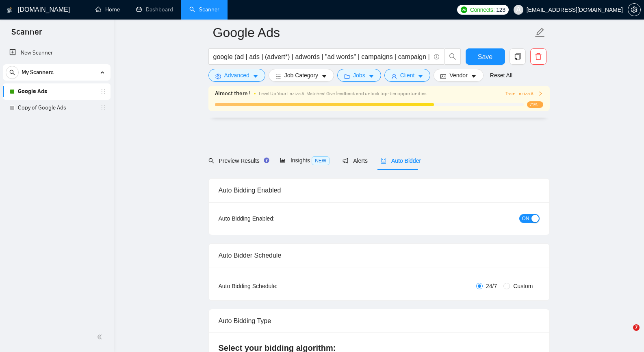 Image resolution: width=644 pixels, height=352 pixels. What do you see at coordinates (56, 91) in the screenshot?
I see `a: Google Ads` at bounding box center [56, 91].